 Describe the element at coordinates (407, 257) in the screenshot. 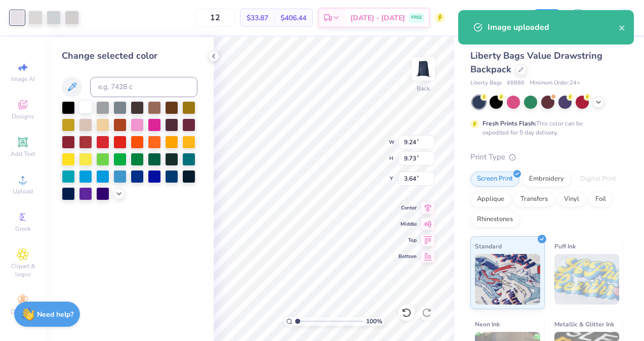

I see `span: Bottom` at that location.